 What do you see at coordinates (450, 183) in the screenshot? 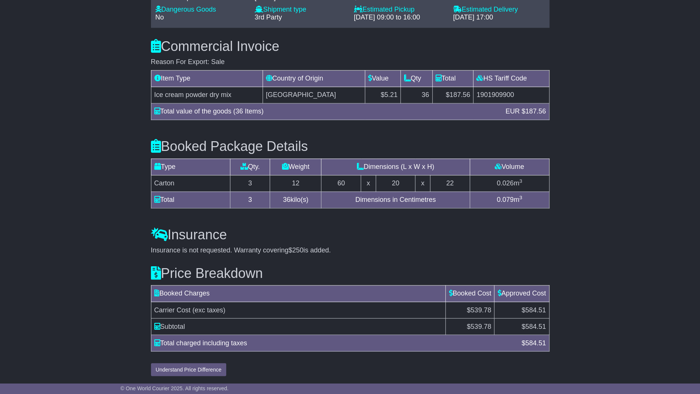
I see `td: 22` at bounding box center [450, 183].